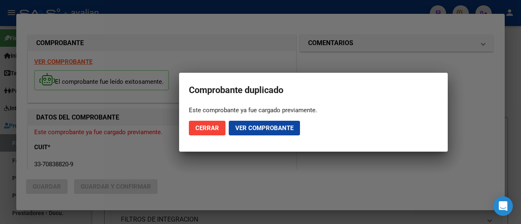 The image size is (521, 224). What do you see at coordinates (207, 128) in the screenshot?
I see `button: Cerrar` at bounding box center [207, 128].